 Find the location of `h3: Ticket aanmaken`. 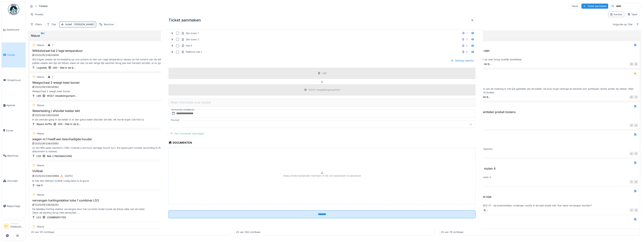

h3: Ticket aanmaken is located at coordinates (185, 20).